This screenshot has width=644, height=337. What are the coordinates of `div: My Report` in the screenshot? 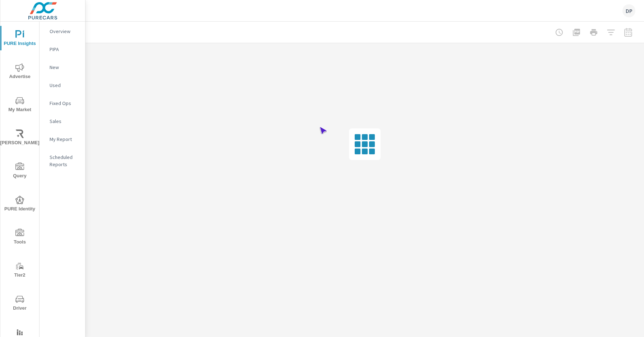 It's located at (62, 139).